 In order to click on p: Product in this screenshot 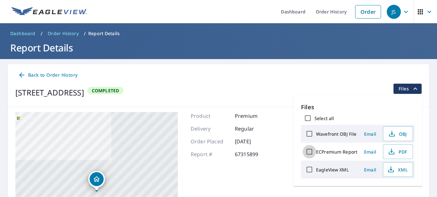, I will do `click(210, 116)`.